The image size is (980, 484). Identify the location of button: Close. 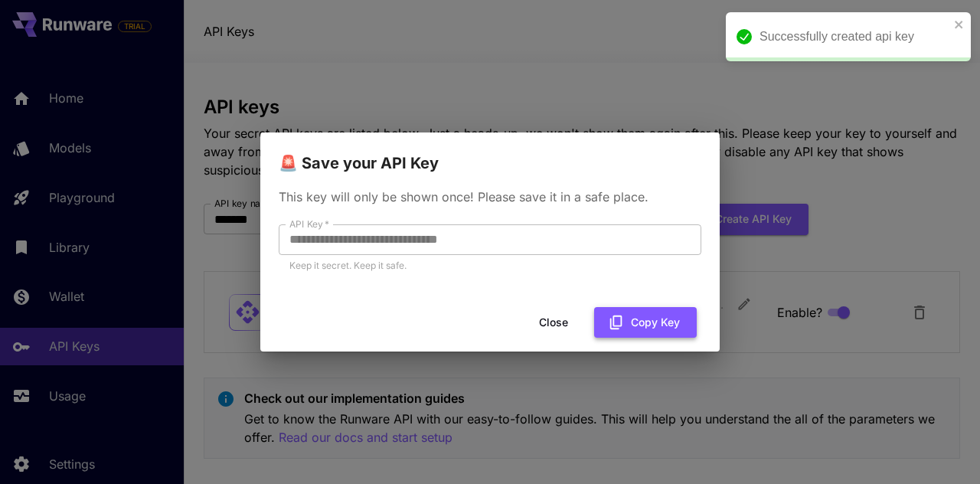
(554, 323).